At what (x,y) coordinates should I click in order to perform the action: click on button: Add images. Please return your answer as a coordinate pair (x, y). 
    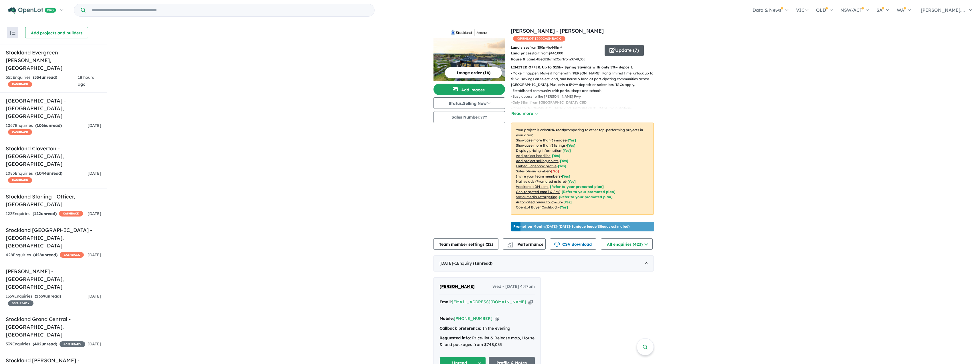
    Looking at the image, I should click on (469, 89).